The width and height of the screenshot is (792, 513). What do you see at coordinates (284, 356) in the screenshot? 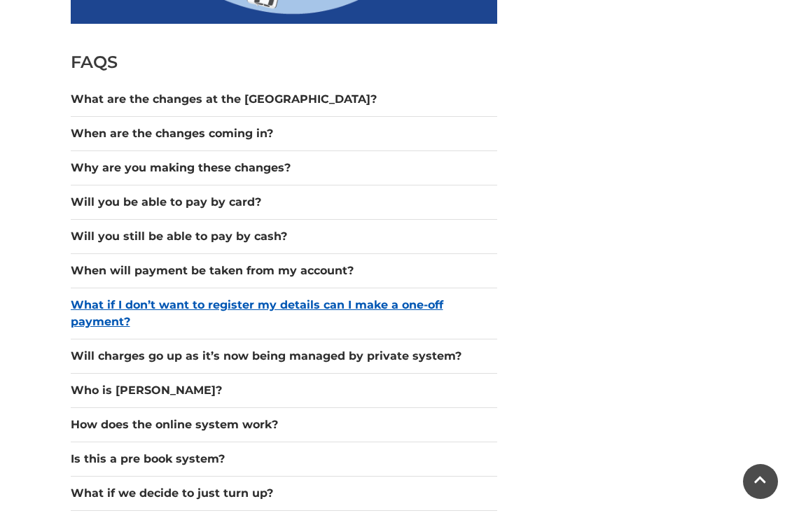
I see `button: Will charges go up as it’s now being managed by private system?` at bounding box center [284, 356].